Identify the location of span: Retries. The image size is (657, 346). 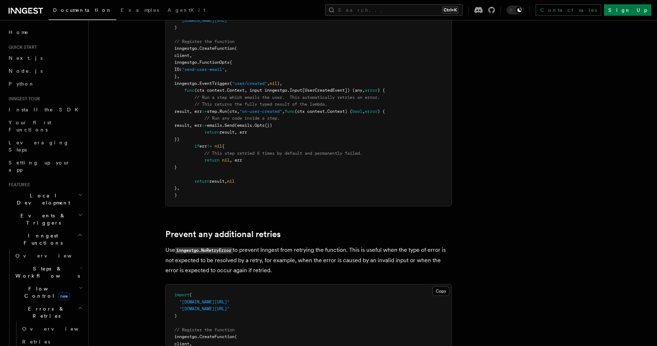
(36, 342).